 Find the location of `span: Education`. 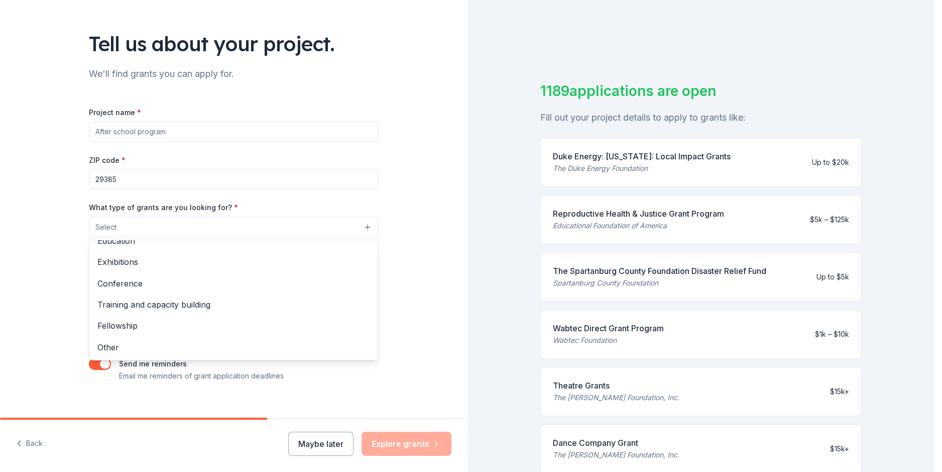

span: Education is located at coordinates (234, 241).